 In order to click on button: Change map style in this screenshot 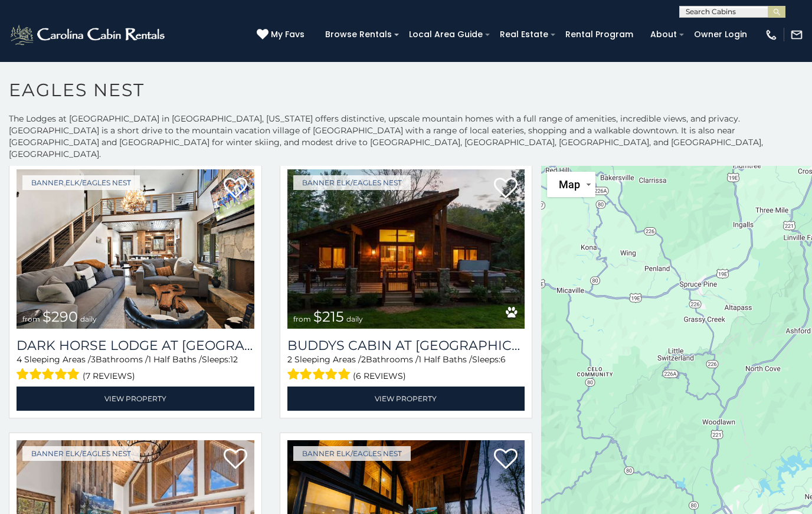, I will do `click(571, 184)`.